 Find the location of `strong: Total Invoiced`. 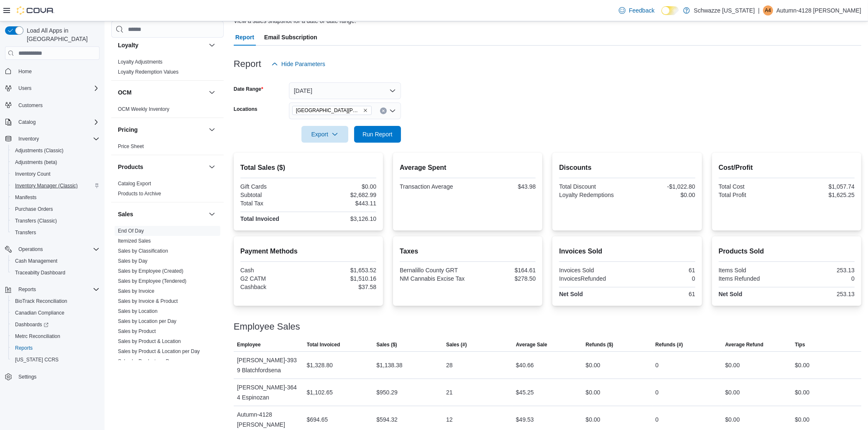

strong: Total Invoiced is located at coordinates (260, 219).